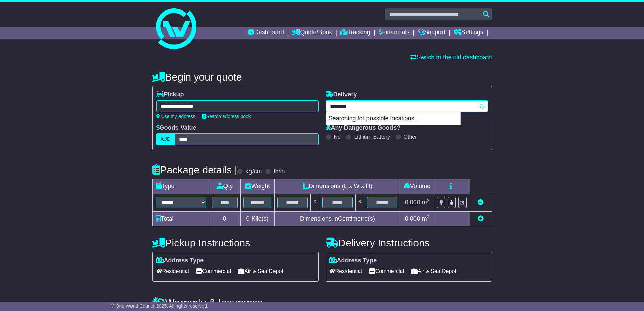 The image size is (644, 311). I want to click on label: AUD, so click(166, 139).